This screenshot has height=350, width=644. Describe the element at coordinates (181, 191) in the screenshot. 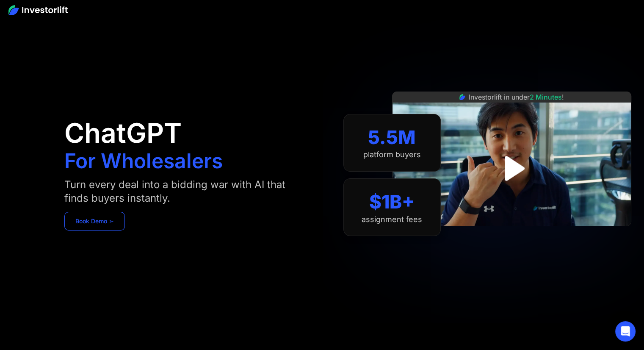

I see `div: Turn every deal into a bidding war with AI that finds buyers instantly.` at that location.